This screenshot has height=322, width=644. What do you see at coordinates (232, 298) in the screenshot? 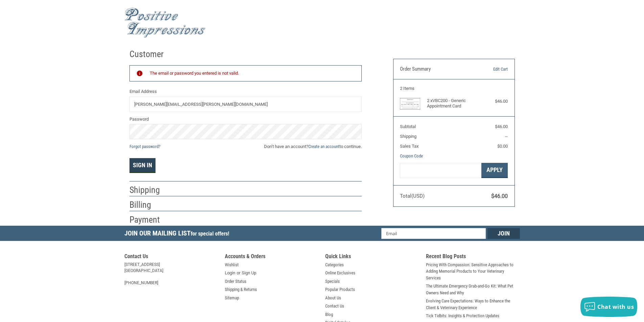
I see `a: Sitemap` at bounding box center [232, 298].